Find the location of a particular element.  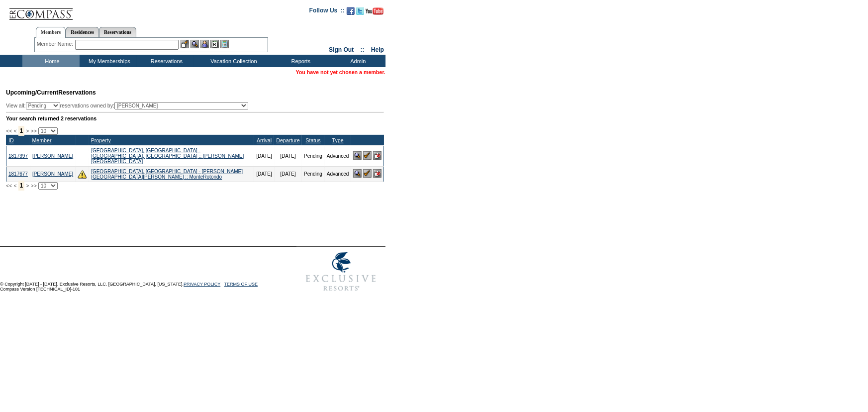

img: There are insufficient days and/or tokens to cover this reservation is located at coordinates (82, 174).